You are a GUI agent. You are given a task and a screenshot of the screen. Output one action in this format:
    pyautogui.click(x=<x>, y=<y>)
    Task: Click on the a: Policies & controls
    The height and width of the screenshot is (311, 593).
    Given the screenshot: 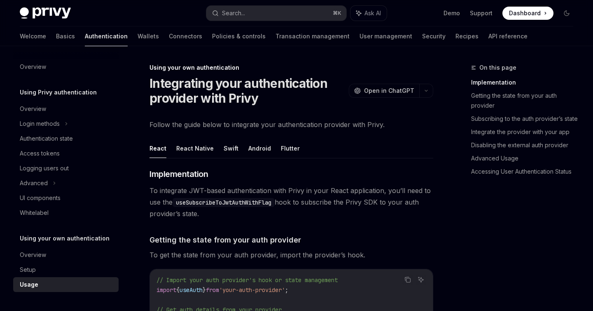 What is the action you would take?
    pyautogui.click(x=239, y=36)
    